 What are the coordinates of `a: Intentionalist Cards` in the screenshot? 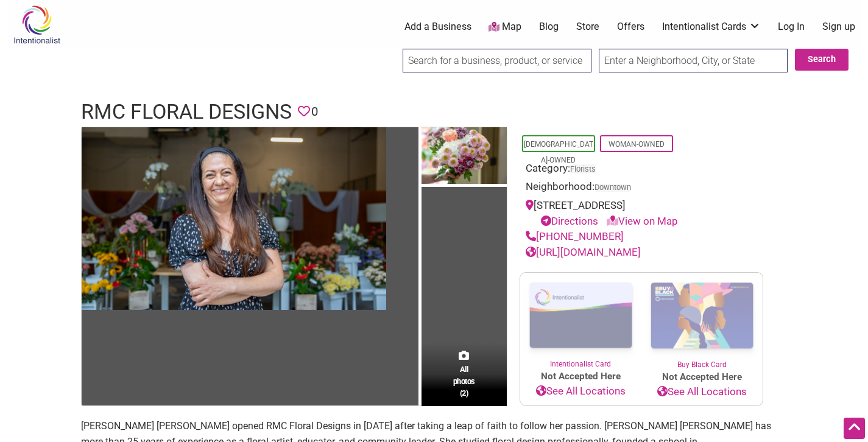 It's located at (711, 27).